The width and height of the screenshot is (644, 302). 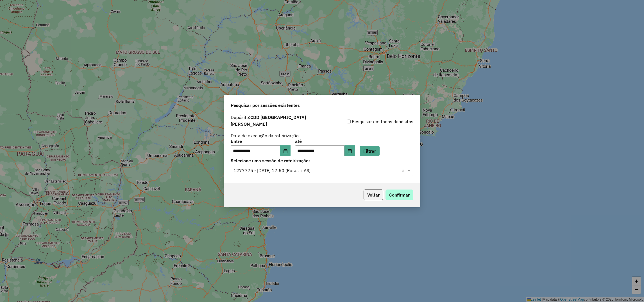 I want to click on button: Voltar, so click(x=373, y=195).